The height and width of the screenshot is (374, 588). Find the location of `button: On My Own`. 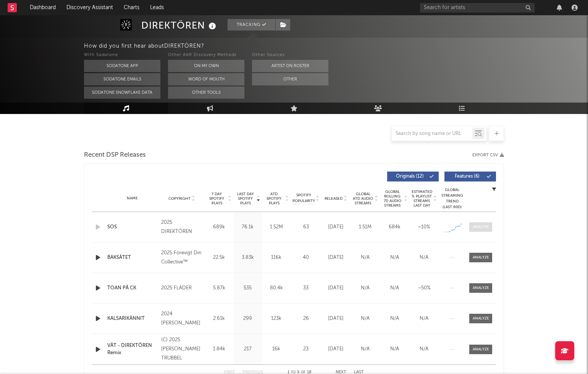

button: On My Own is located at coordinates (206, 66).